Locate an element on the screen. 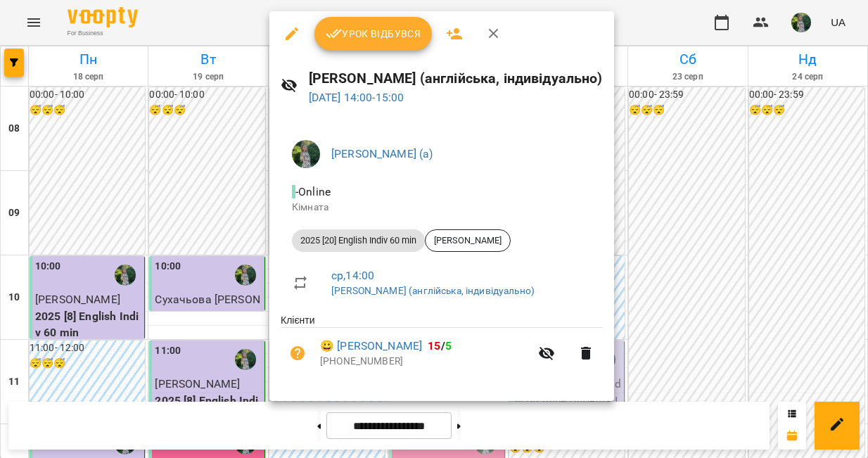 The height and width of the screenshot is (458, 868). span: 15 is located at coordinates (434, 346).